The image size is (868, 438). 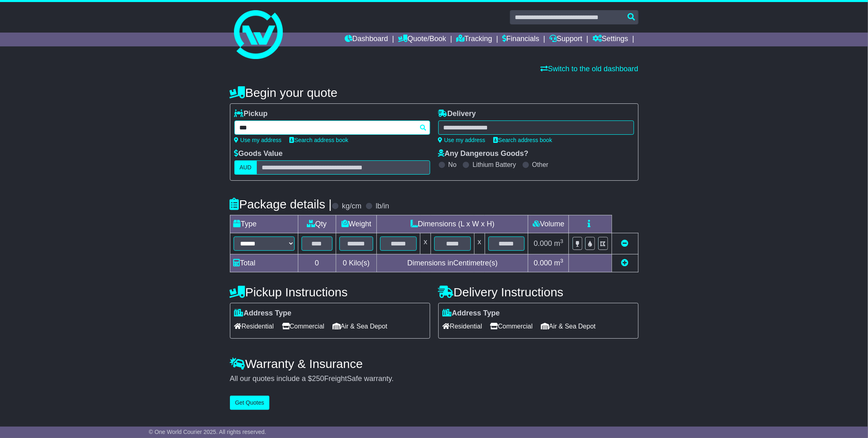 I want to click on a: Support, so click(x=566, y=39).